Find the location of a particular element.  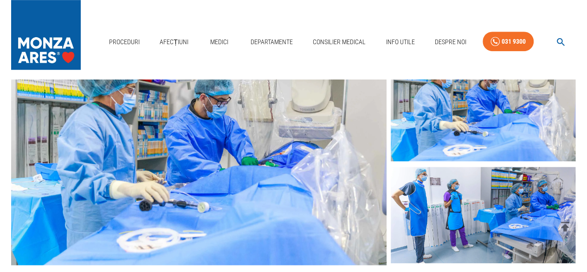

img: Doctorul Leonard Licheardopol in timpul unei proceduri de implantare de stent is located at coordinates (483, 214).